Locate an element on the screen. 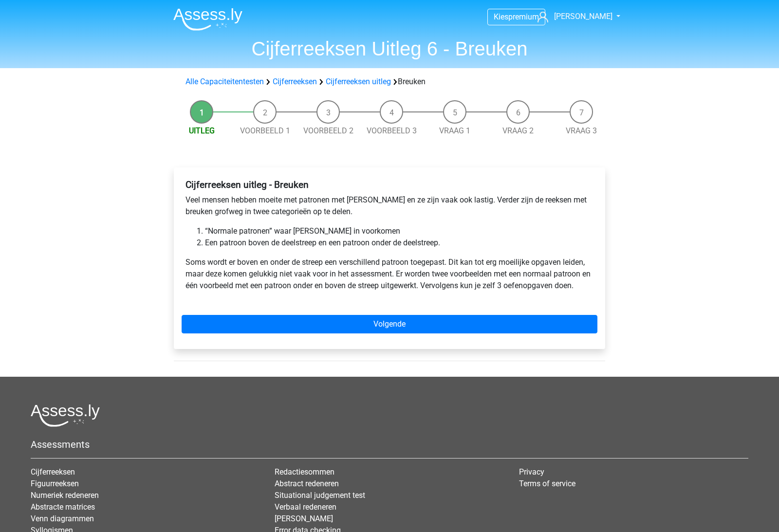 The image size is (779, 532). a: Voorbeeld 1 is located at coordinates (265, 131).